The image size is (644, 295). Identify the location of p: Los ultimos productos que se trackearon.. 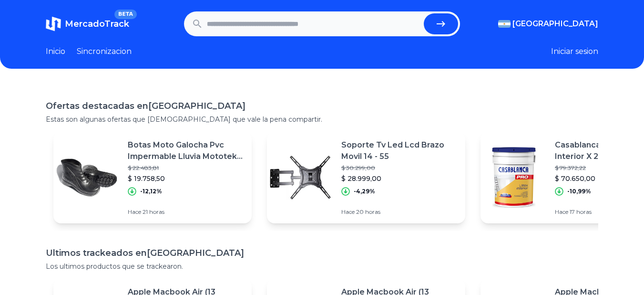
(321, 266).